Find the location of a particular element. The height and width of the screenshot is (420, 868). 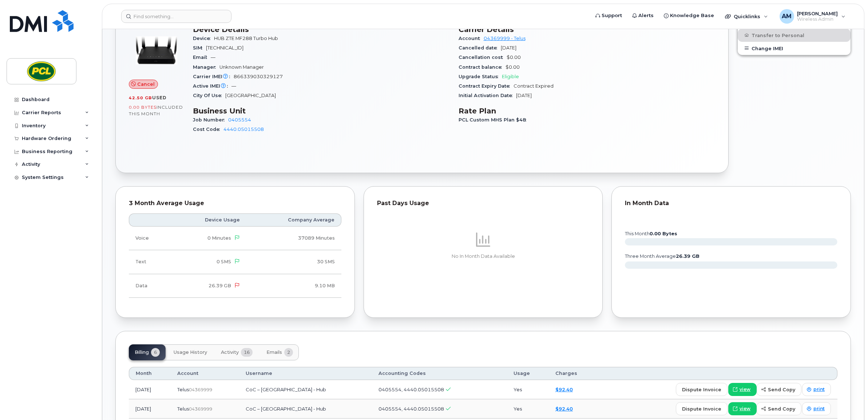

td: 37089 Minutes is located at coordinates (294, 238).